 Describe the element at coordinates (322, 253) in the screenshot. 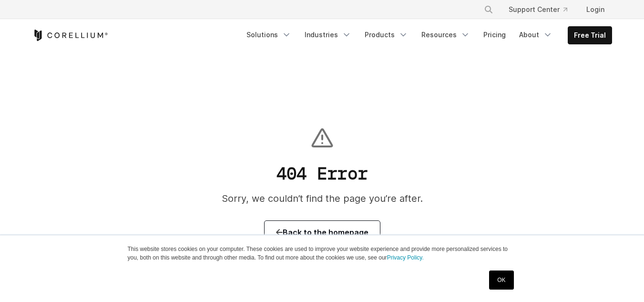

I see `p: This website stores cookies on your computer. These cookies are used to improve your website expe...` at that location.